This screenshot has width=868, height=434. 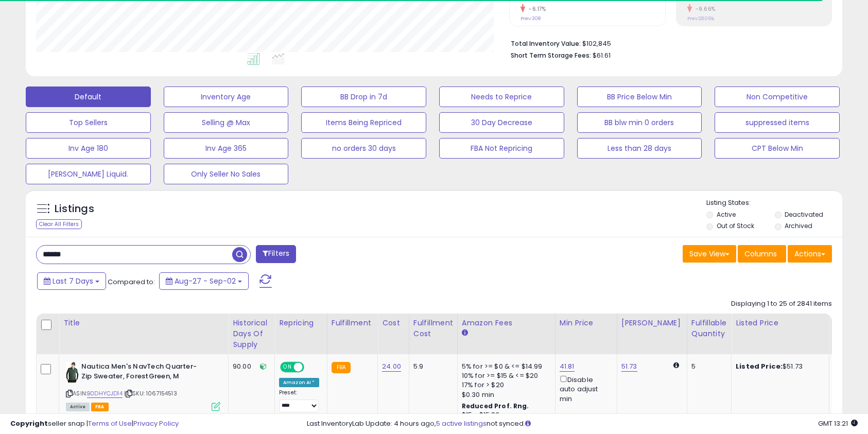 I want to click on small: -9.66%, so click(x=704, y=9).